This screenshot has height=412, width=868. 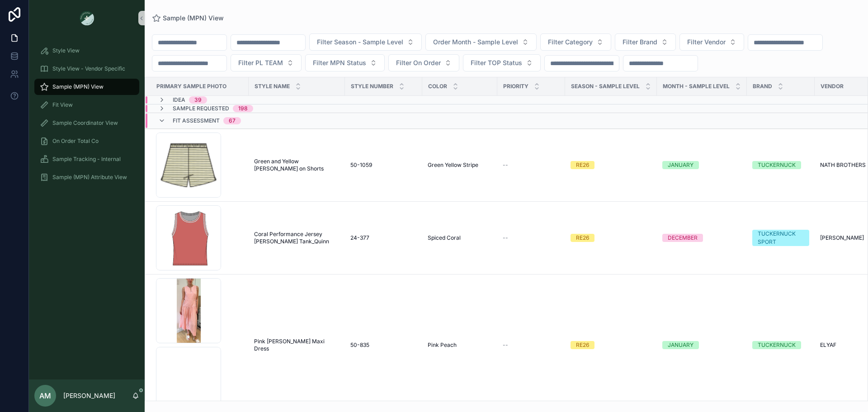 What do you see at coordinates (605, 86) in the screenshot?
I see `span: Season - Sample Level` at bounding box center [605, 86].